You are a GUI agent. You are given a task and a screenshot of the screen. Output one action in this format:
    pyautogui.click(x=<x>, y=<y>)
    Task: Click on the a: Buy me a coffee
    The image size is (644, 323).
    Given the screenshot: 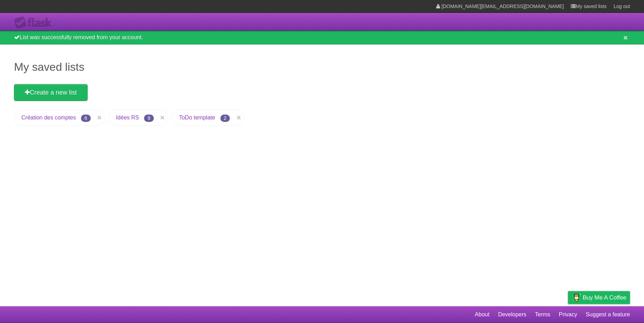 What is the action you would take?
    pyautogui.click(x=599, y=298)
    